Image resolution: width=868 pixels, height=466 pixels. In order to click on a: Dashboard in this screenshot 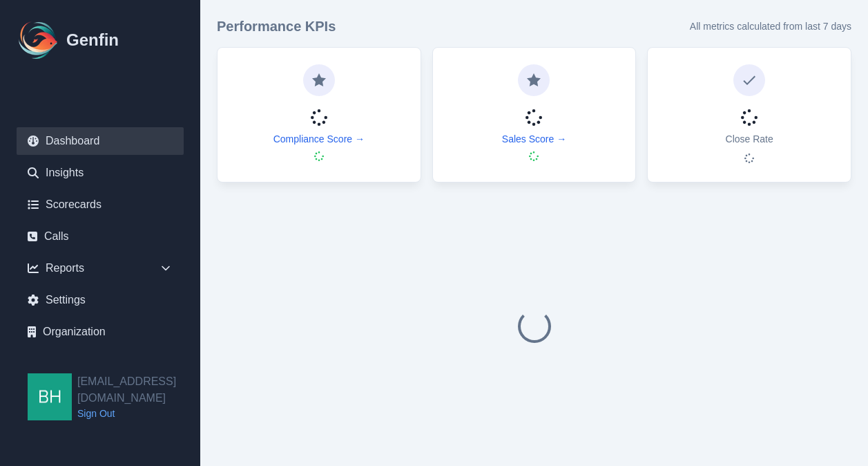, I will do `click(100, 141)`.